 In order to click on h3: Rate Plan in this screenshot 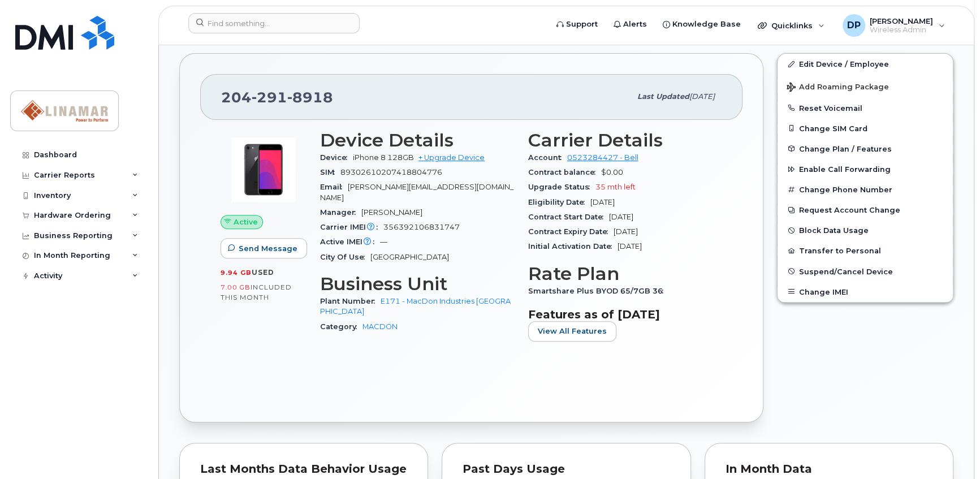, I will do `click(625, 274)`.